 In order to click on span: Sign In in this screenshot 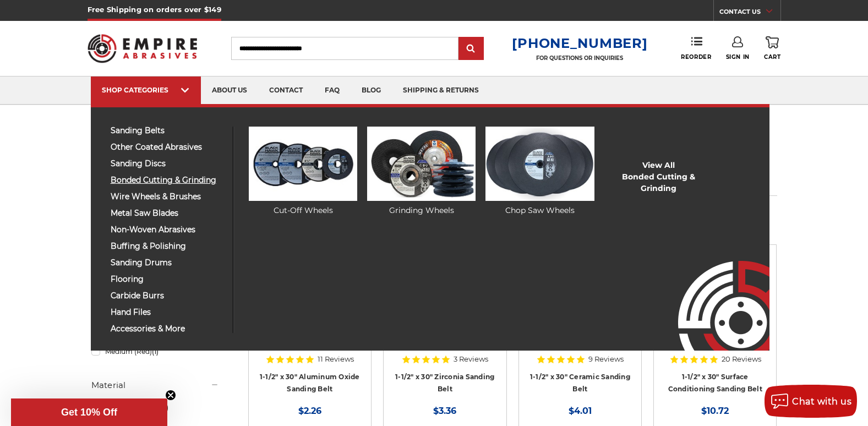, I will do `click(738, 57)`.